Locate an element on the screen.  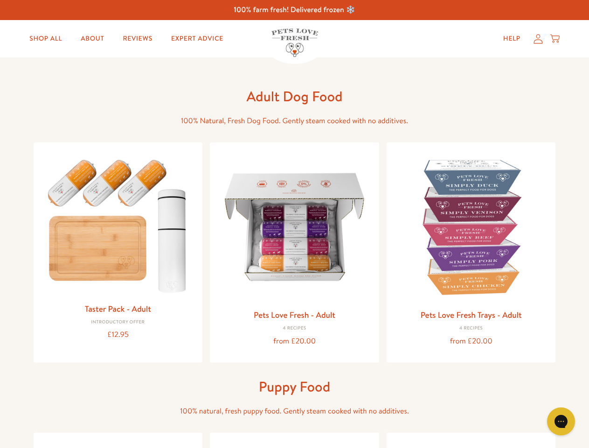
img: Pets Love Fresh Trays - Adult is located at coordinates (471, 227).